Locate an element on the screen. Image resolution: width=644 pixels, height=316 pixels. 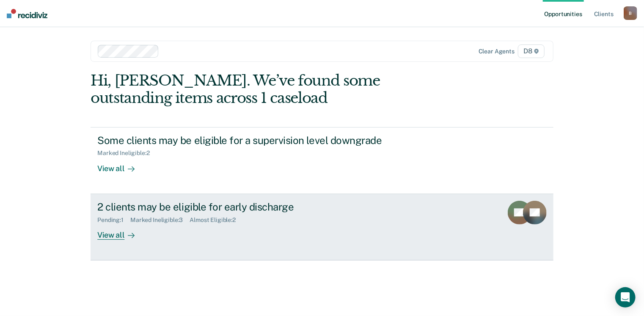
div: 2 clients may be eligible for early discharge is located at coordinates (246, 207).